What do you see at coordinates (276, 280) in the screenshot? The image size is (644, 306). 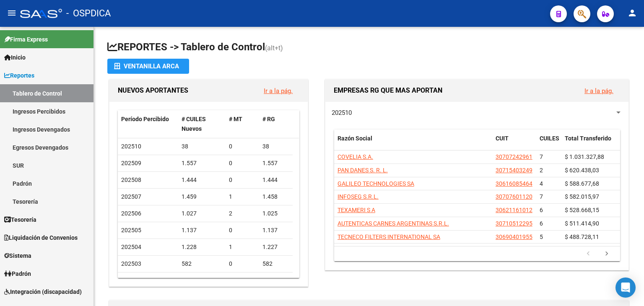 I see `div: 754` at bounding box center [276, 280].